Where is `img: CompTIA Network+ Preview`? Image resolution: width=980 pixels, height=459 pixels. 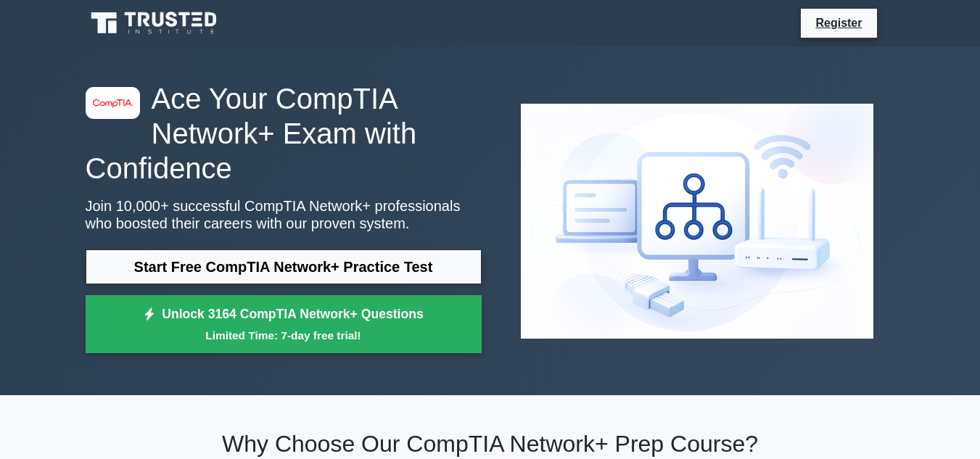 img: CompTIA Network+ Preview is located at coordinates (697, 221).